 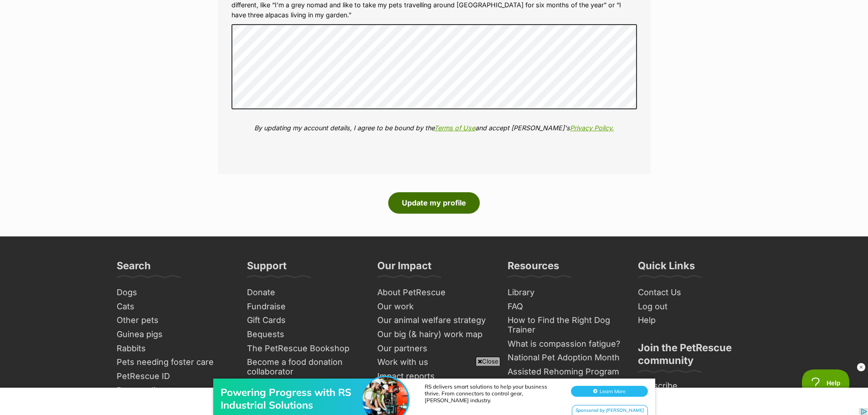 What do you see at coordinates (565, 306) in the screenshot?
I see `a: FAQ` at bounding box center [565, 306].